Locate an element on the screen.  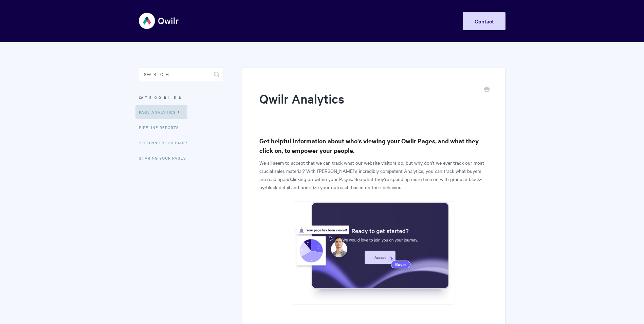
a: Pipeline reports is located at coordinates (161, 127).